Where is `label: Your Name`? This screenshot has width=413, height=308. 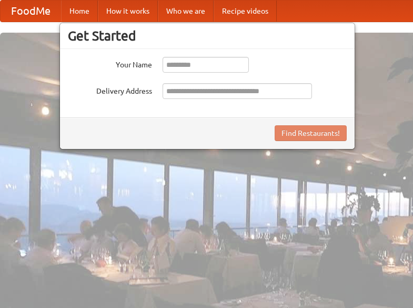 label: Your Name is located at coordinates (110, 63).